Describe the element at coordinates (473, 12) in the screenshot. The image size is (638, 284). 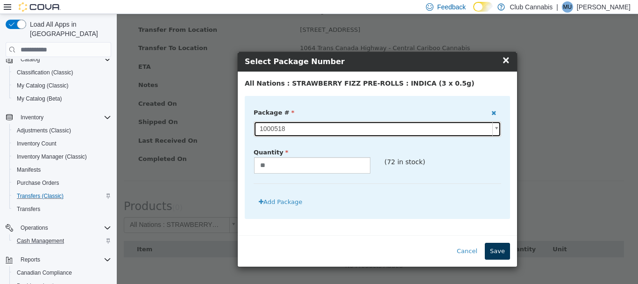
I see `span: Dark Mode` at that location.